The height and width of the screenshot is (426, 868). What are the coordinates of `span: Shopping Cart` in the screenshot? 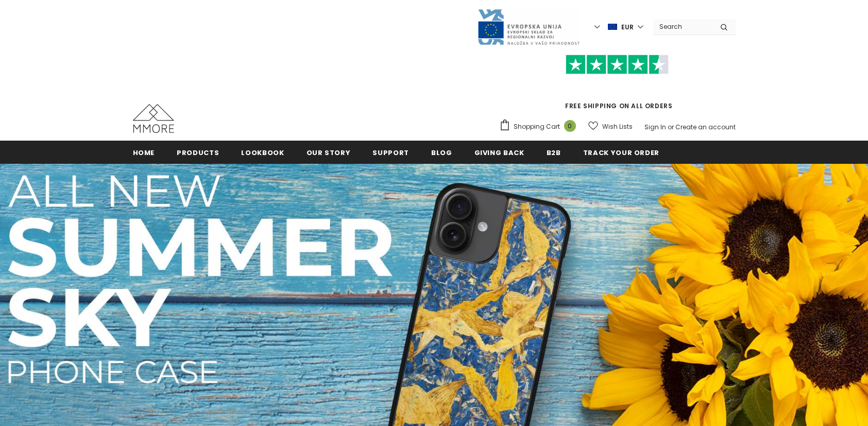 It's located at (537, 127).